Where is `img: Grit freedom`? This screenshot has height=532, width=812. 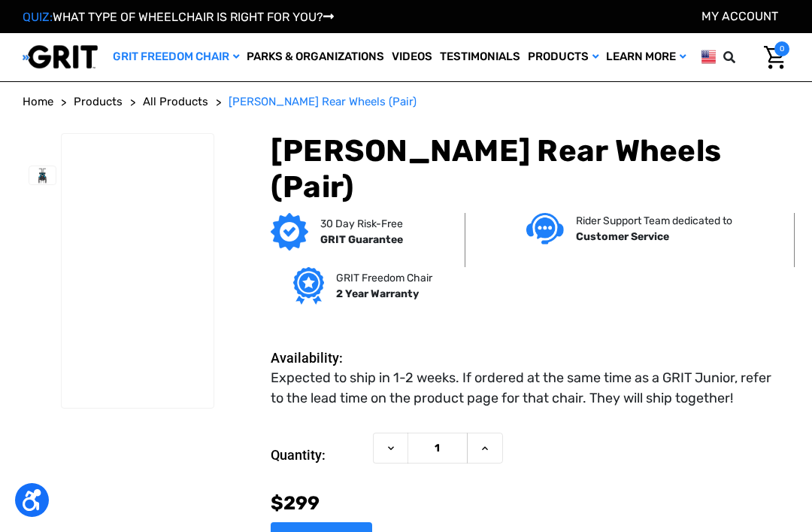 img: Grit freedom is located at coordinates (308, 286).